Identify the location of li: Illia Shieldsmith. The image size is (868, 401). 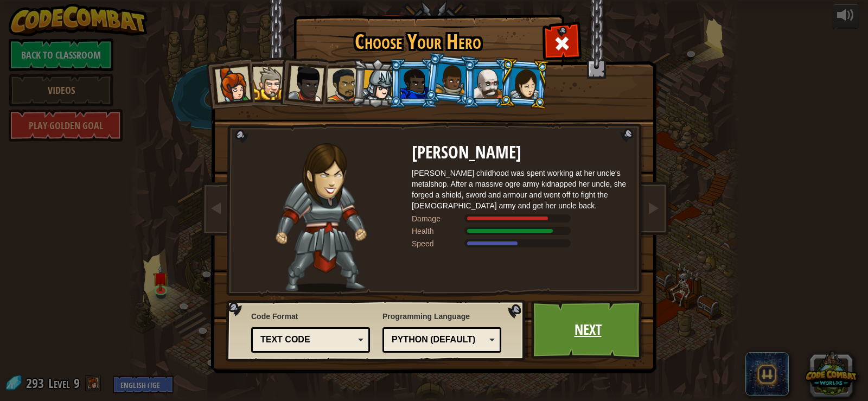
(524, 83).